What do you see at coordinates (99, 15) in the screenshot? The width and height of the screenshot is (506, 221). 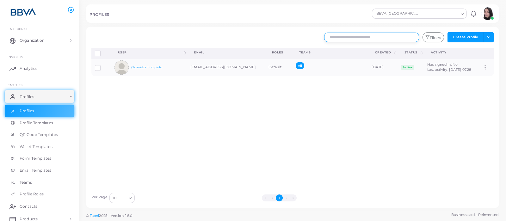 I see `h5: PROFILES` at bounding box center [99, 15].